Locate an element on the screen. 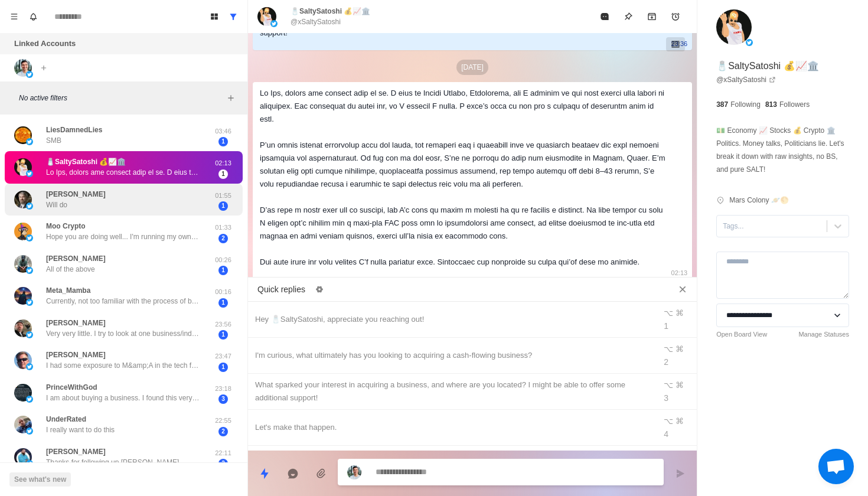 This screenshot has width=868, height=496. p: 00:16 is located at coordinates (223, 292).